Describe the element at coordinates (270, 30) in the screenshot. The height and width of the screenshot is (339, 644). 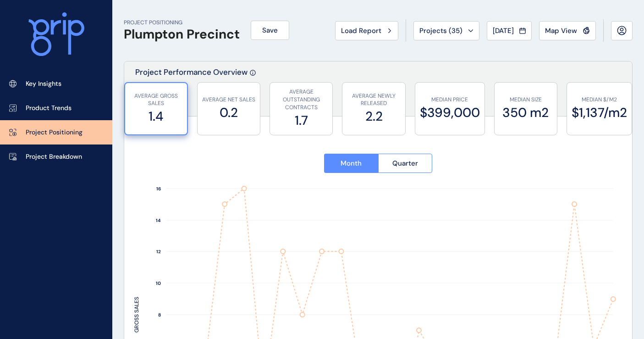
I see `button: Save` at that location.